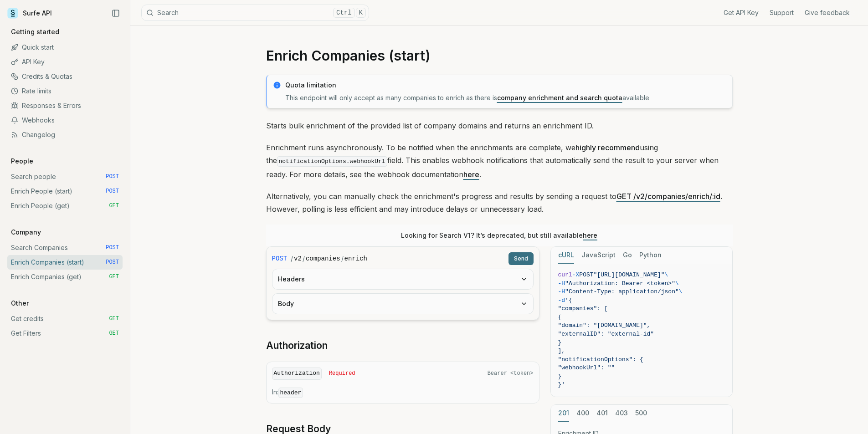 Image resolution: width=868 pixels, height=434 pixels. I want to click on span: "Content-Type: application/json", so click(622, 291).